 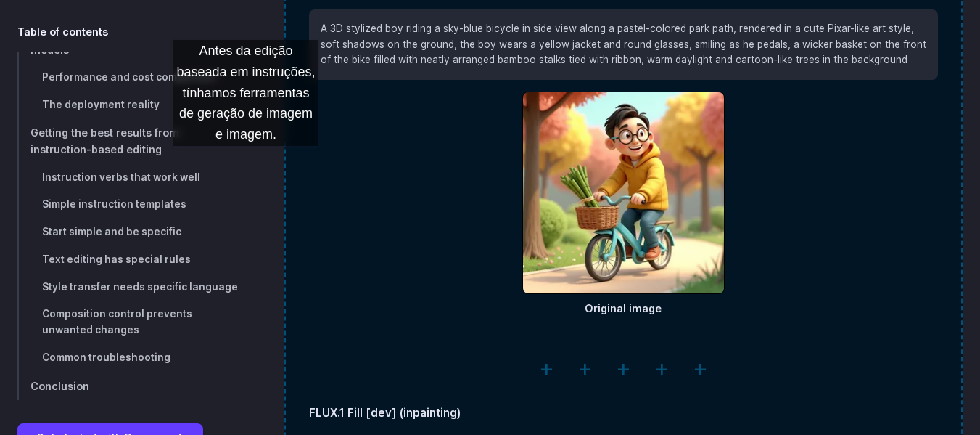 I want to click on a: Text editing has special rules, so click(x=128, y=260).